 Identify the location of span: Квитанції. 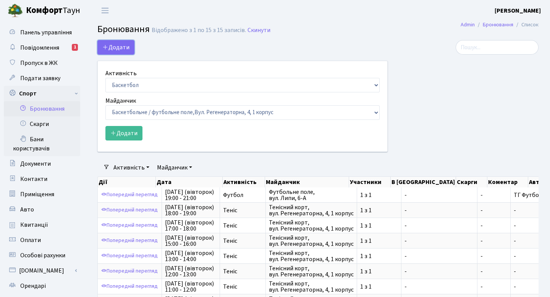
(34, 225).